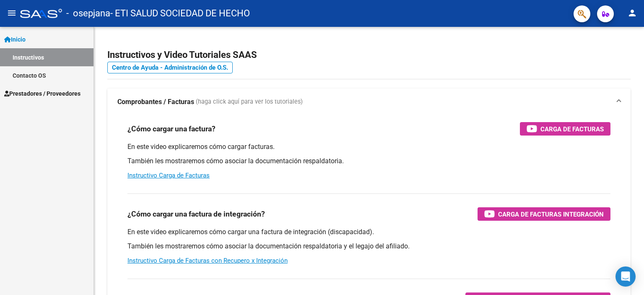 The image size is (644, 295). I want to click on span: (haga click aquí para ver los tutoriales), so click(249, 102).